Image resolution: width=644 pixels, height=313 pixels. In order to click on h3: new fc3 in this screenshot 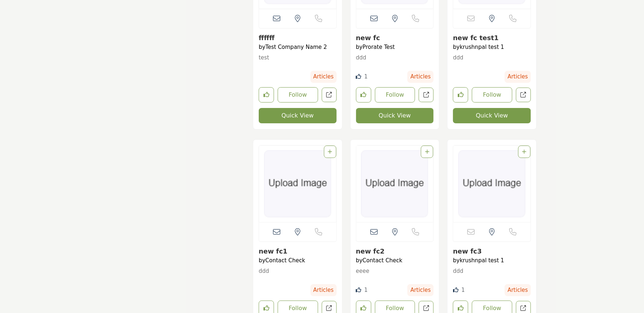, I will do `click(492, 251)`.